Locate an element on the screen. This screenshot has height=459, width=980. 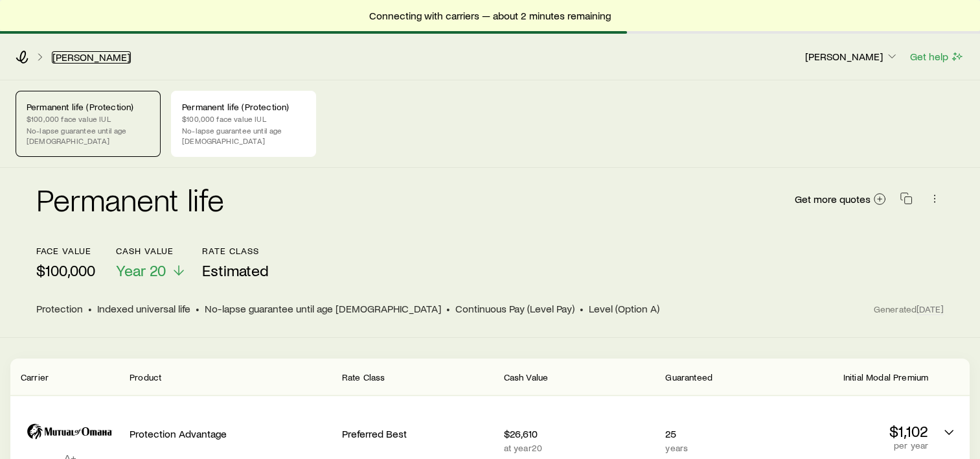
p: 25 is located at coordinates (716, 433).